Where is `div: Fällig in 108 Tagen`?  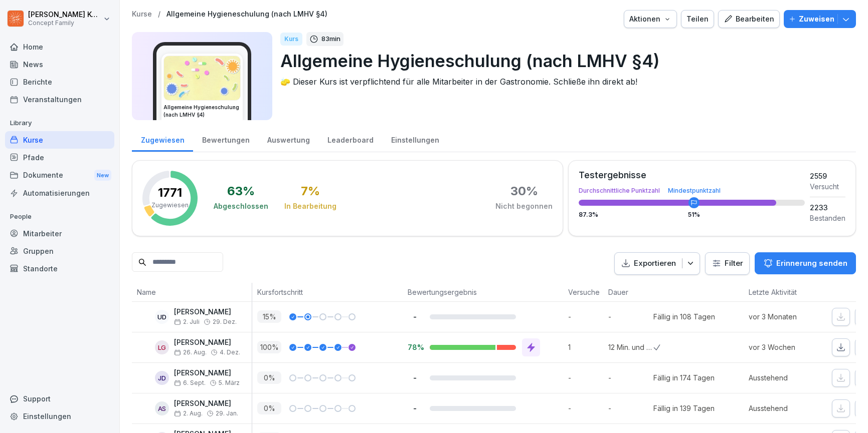
div: Fällig in 108 Tagen is located at coordinates (684, 316).